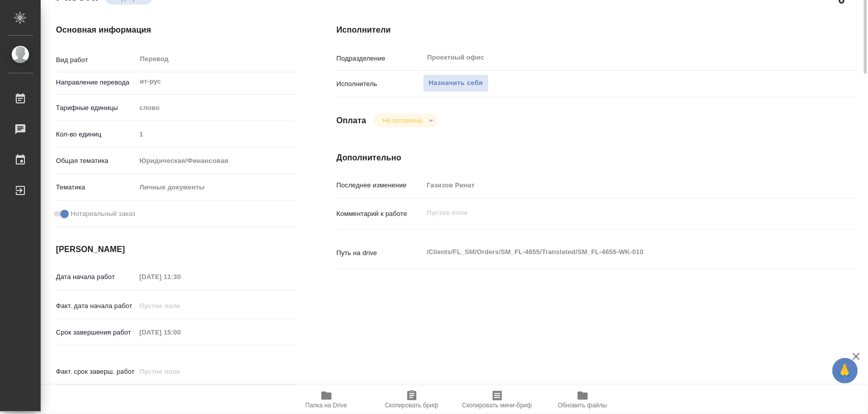  What do you see at coordinates (96, 187) in the screenshot?
I see `p: Тематика` at bounding box center [96, 187].